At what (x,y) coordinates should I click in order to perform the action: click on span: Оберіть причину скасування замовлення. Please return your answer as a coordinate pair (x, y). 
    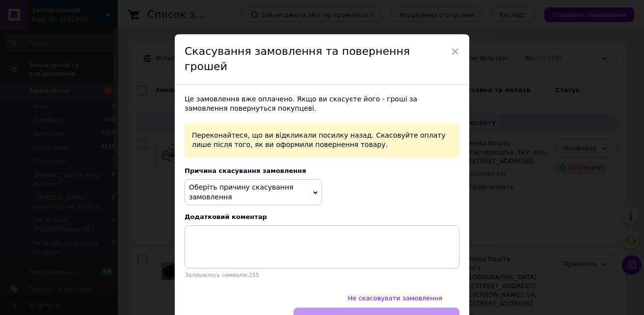
    Looking at the image, I should click on (241, 192).